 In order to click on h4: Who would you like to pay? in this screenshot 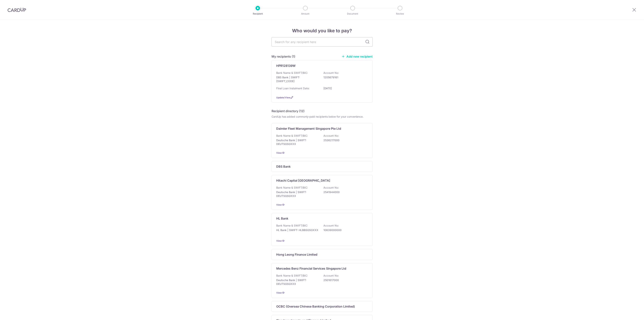, I will do `click(322, 31)`.